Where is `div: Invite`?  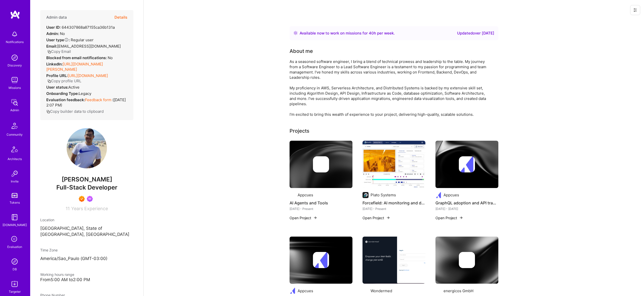 div: Invite is located at coordinates (15, 181).